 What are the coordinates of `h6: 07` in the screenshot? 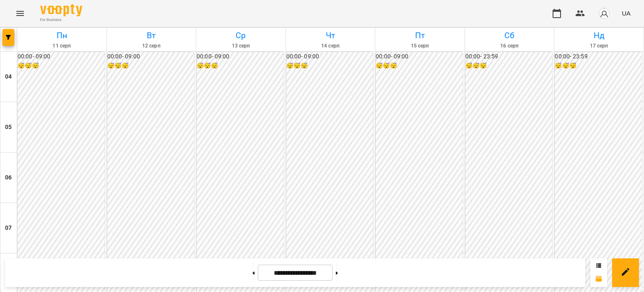 It's located at (9, 228).